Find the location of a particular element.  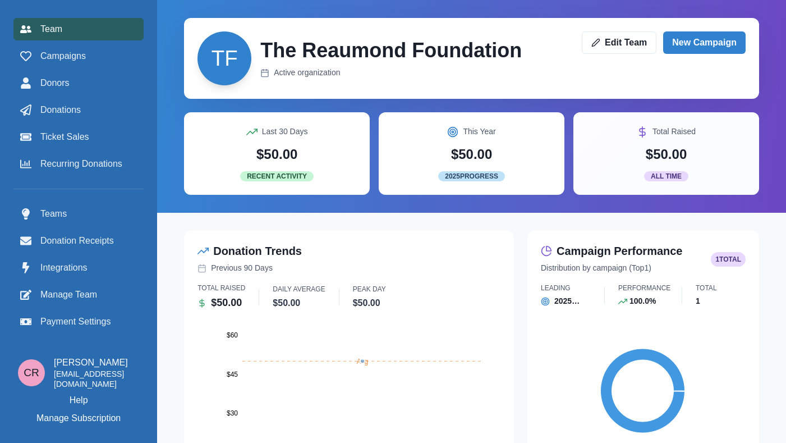

p: Previous 90 Days is located at coordinates (242, 268).